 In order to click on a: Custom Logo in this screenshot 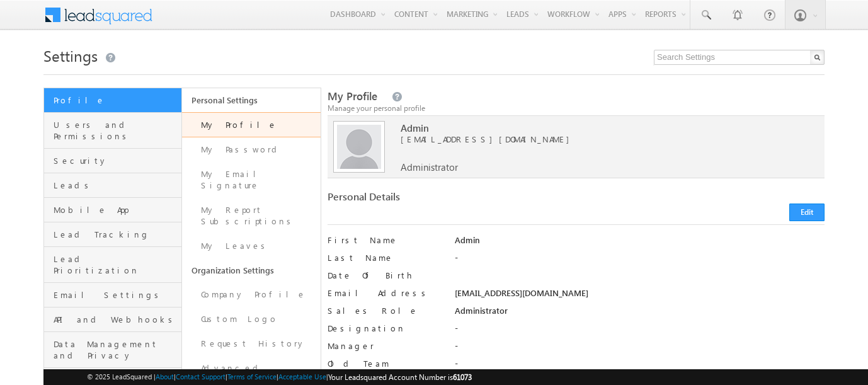, I will do `click(251, 319)`.